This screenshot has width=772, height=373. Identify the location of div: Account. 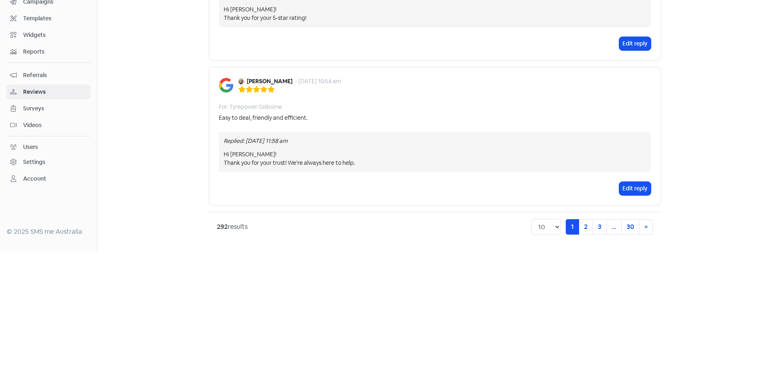
(34, 178).